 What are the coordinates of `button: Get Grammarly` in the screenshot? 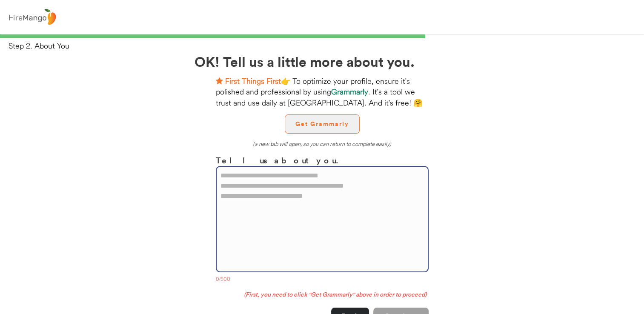 It's located at (322, 124).